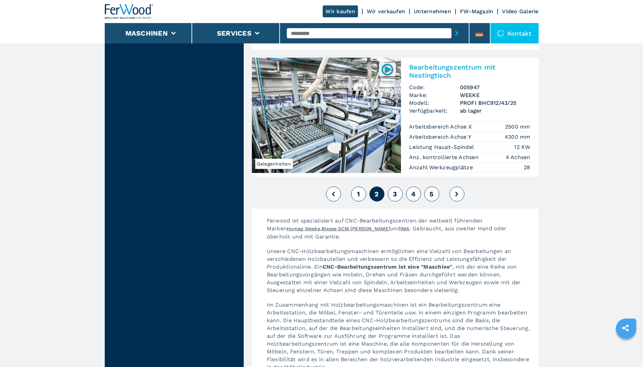  Describe the element at coordinates (501, 33) in the screenshot. I see `img: Kontakt` at that location.